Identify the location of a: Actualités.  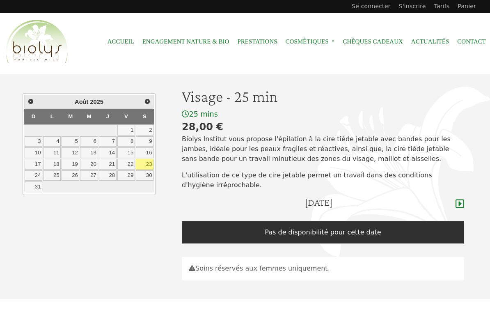
(430, 41).